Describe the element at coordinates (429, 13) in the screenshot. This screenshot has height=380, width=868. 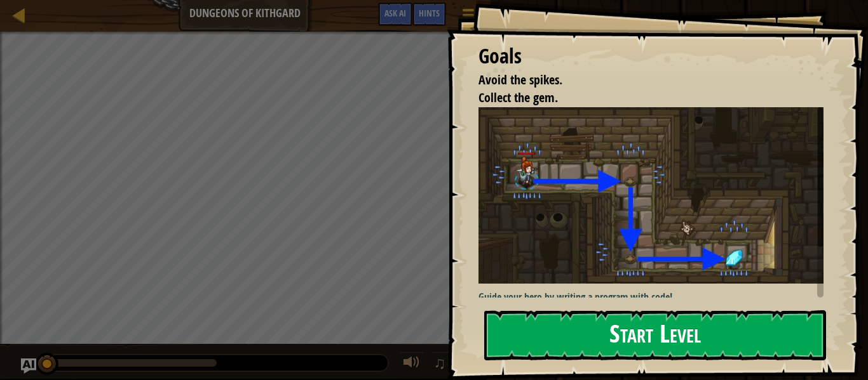
I see `span: Hints` at that location.